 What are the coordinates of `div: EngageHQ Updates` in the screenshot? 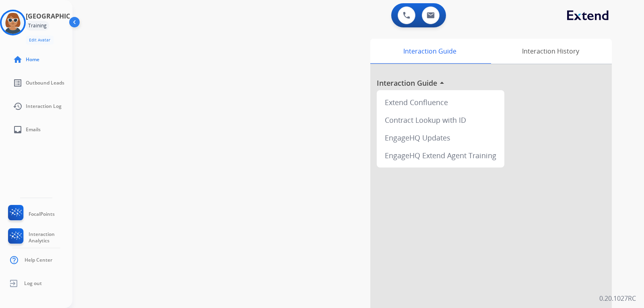 It's located at (440, 138).